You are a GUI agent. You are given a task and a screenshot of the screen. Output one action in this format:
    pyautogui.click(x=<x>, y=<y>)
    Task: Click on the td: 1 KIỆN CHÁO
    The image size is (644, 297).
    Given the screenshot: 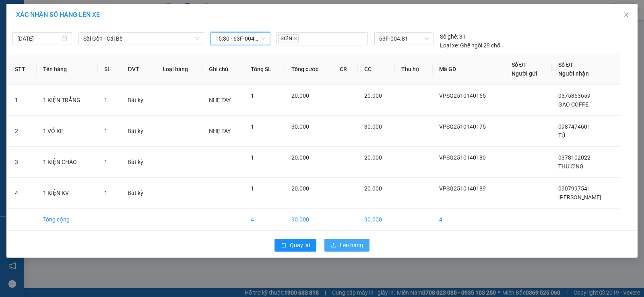 What is the action you would take?
    pyautogui.click(x=67, y=162)
    